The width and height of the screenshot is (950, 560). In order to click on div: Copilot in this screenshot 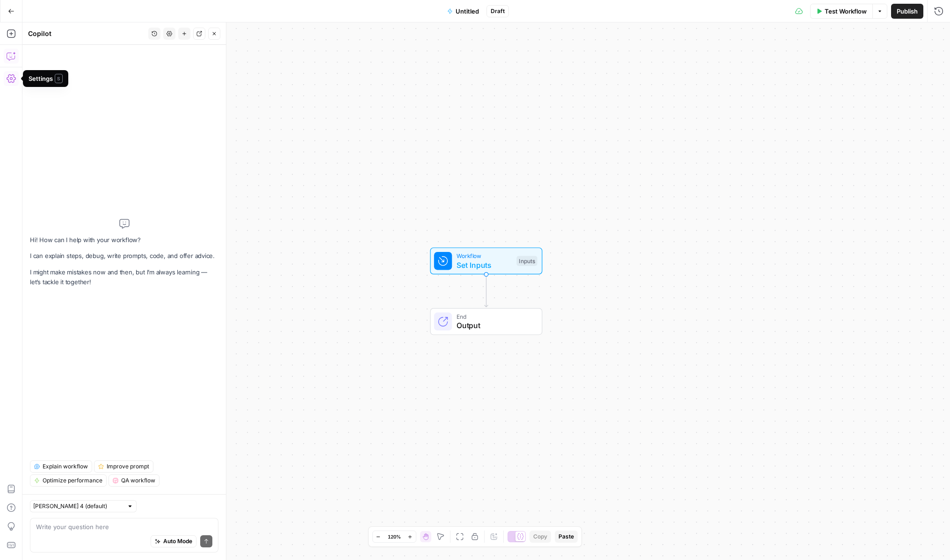, I will do `click(87, 34)`.